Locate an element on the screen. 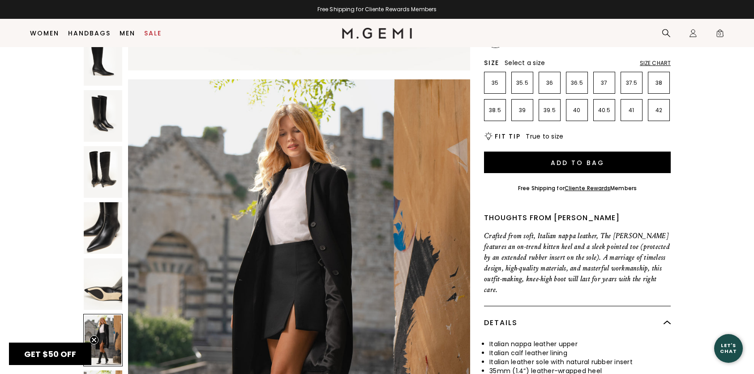 Image resolution: width=754 pixels, height=374 pixels. p: 39 is located at coordinates (522, 110).